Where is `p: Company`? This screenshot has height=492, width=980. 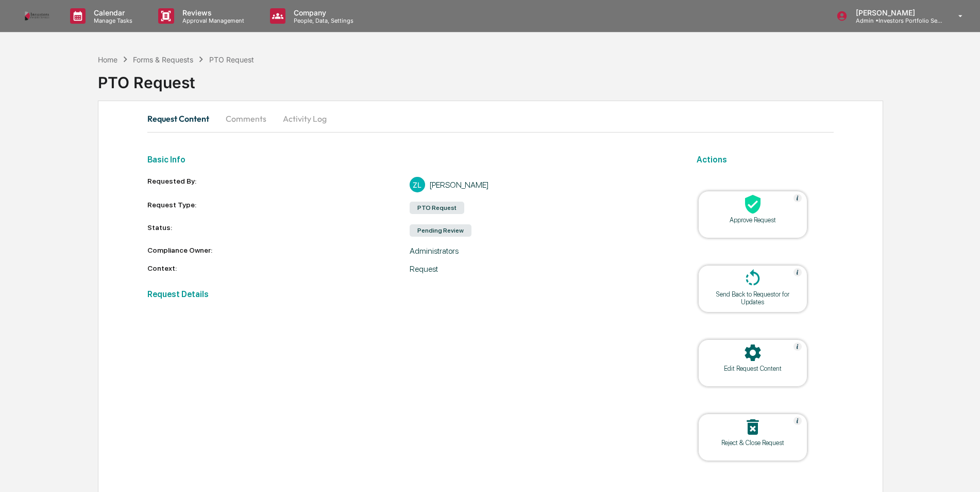
p: Company is located at coordinates (322, 13).